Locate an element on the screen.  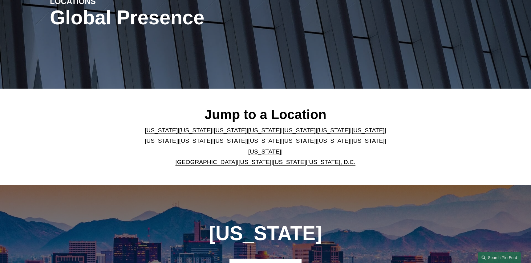
h2: Jump to a Location is located at coordinates (265, 114).